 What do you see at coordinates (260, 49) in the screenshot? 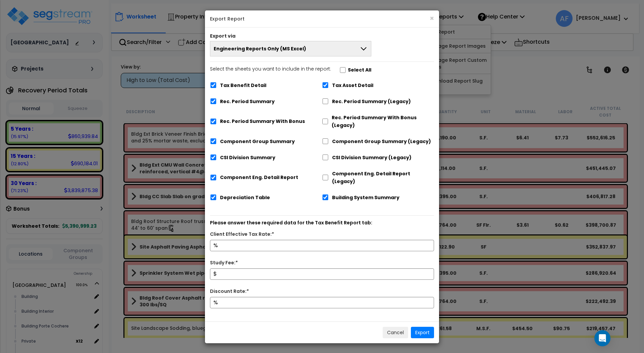
I see `span: Engineering Reports Only (MS Excel)` at bounding box center [260, 49].